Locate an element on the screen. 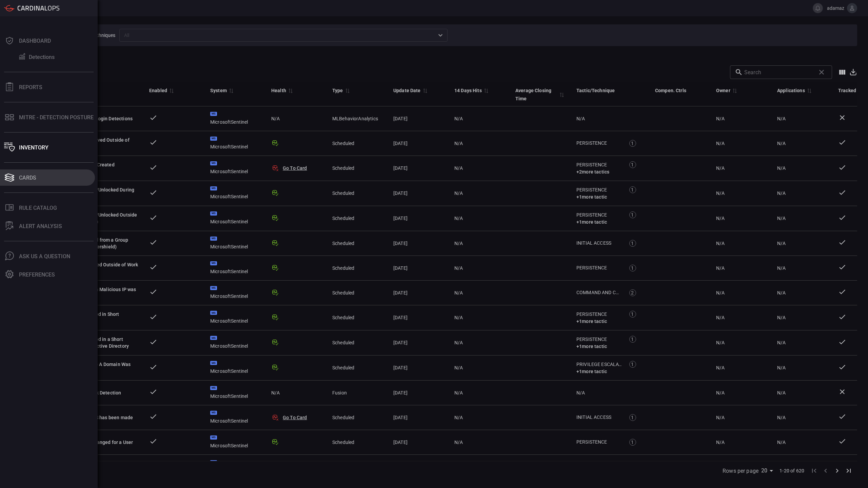 The height and width of the screenshot is (488, 868). div: Health is located at coordinates (278, 91).